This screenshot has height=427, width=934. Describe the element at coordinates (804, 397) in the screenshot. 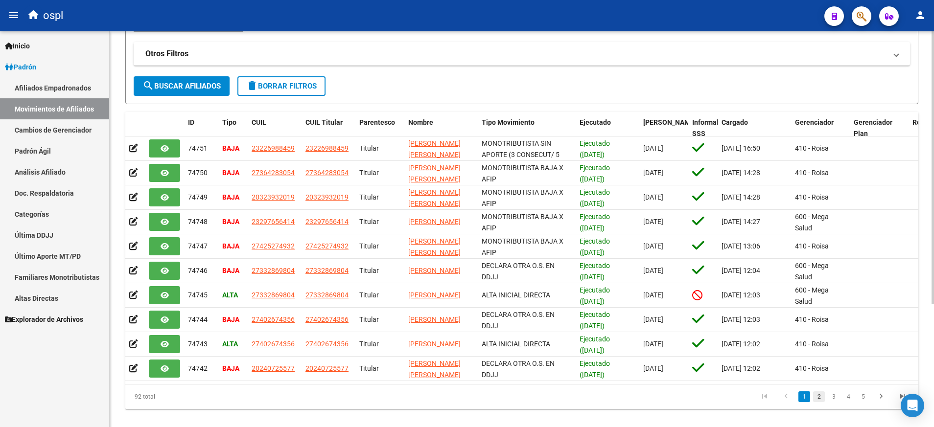

I see `a: 1` at that location.